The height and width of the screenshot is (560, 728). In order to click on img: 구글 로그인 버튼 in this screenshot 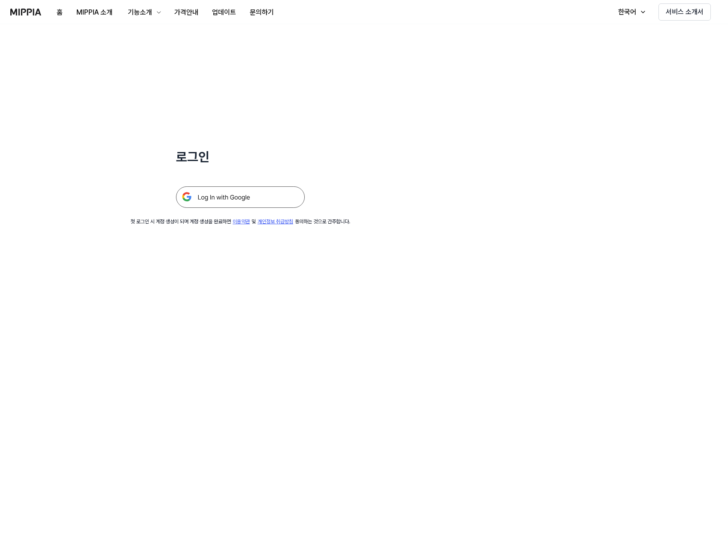, I will do `click(240, 197)`.